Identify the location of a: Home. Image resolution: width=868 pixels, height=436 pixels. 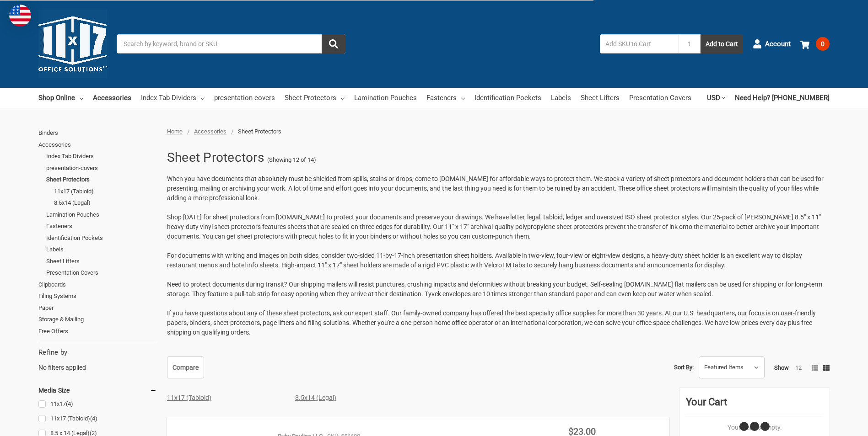
(175, 131).